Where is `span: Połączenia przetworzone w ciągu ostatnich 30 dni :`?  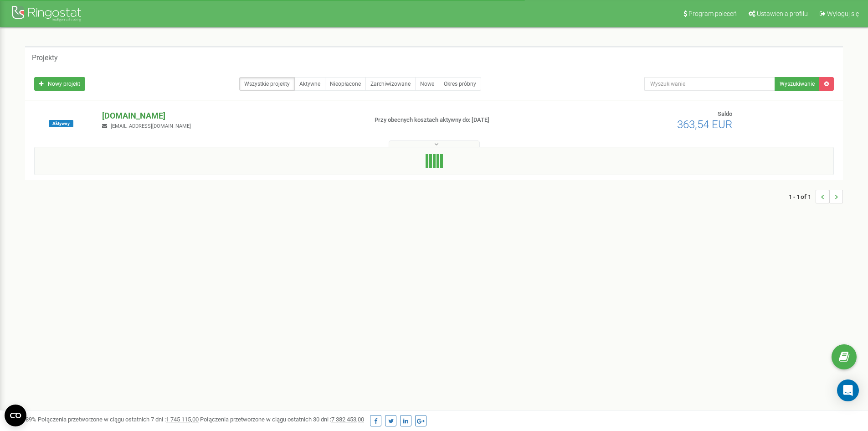 span: Połączenia przetworzone w ciągu ostatnich 30 dni : is located at coordinates (282, 419).